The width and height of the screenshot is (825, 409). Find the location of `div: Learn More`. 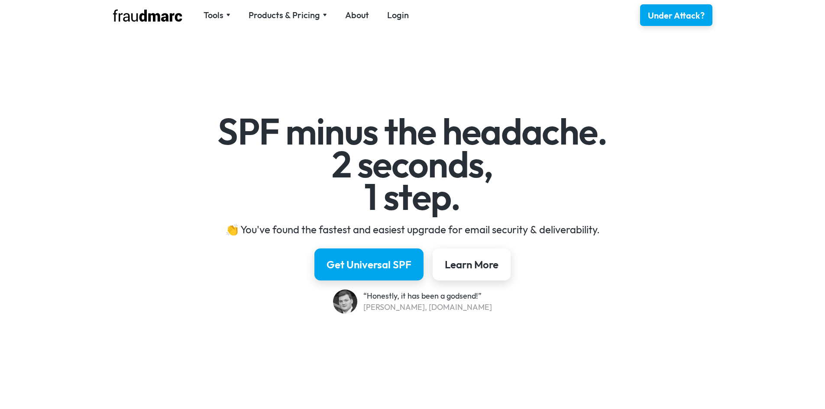

div: Learn More is located at coordinates (472, 265).